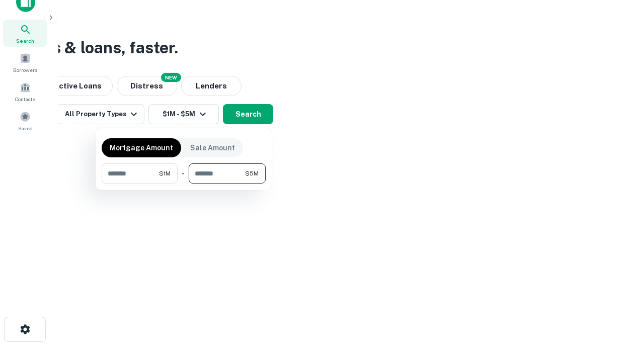 The image size is (644, 362). I want to click on div: Chat Widget, so click(619, 306).